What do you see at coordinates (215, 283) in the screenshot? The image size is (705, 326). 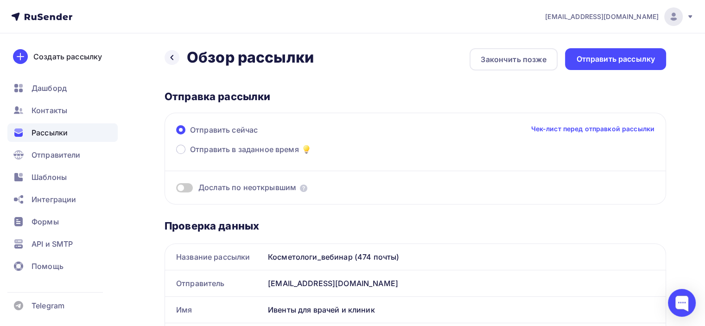 I see `div: Отправитель` at bounding box center [215, 283].